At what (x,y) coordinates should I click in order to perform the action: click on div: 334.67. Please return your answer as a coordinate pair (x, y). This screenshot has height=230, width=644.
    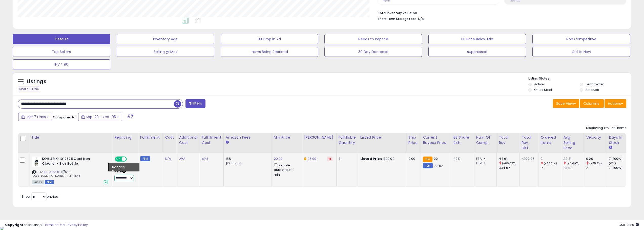
    Looking at the image, I should click on (509, 168).